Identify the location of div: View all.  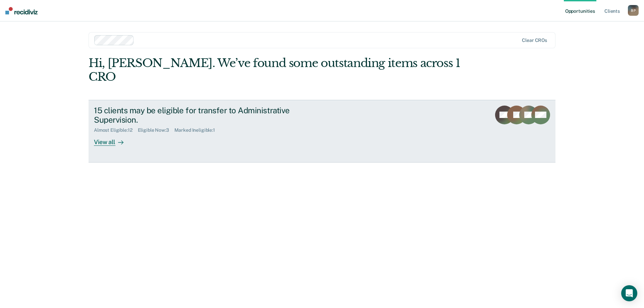
(113, 139).